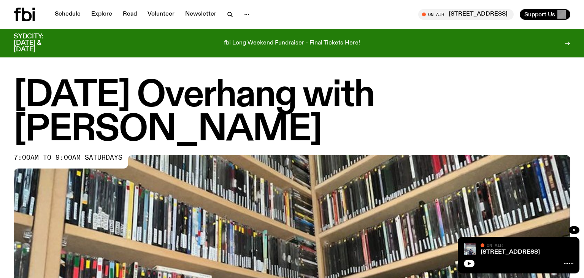 This screenshot has height=278, width=584. I want to click on span: On Air, so click(495, 245).